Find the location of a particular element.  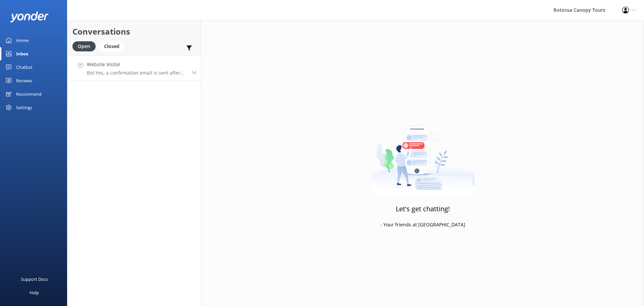

div: Recommend is located at coordinates (29, 94).